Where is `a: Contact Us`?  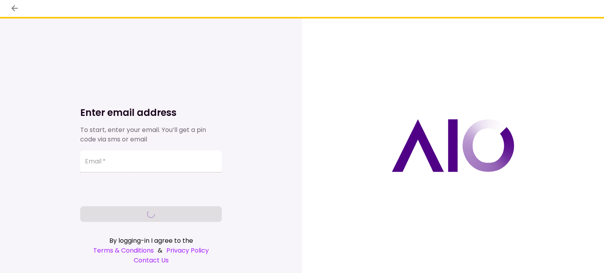
a: Contact Us is located at coordinates (151, 260).